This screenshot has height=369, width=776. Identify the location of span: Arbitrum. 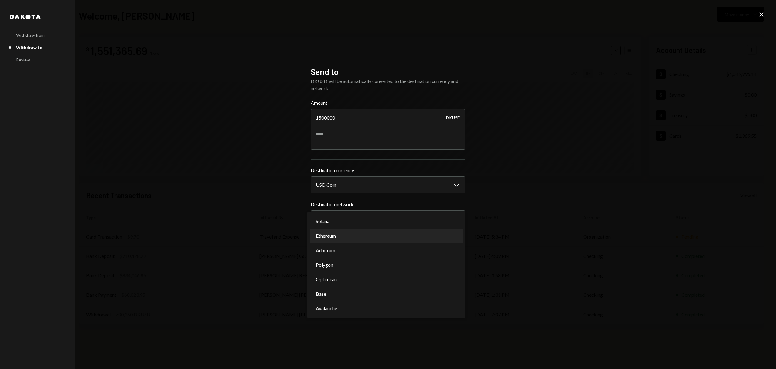
(325, 251).